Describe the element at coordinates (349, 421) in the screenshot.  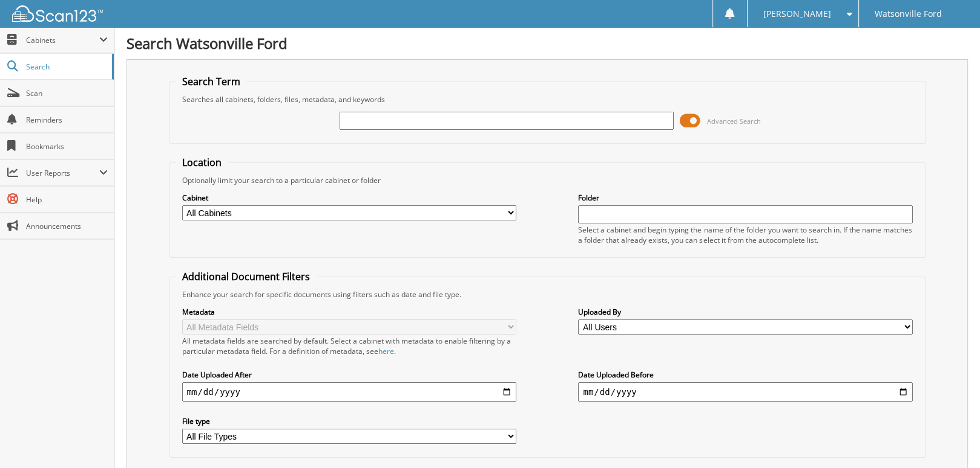
I see `label: File type` at that location.